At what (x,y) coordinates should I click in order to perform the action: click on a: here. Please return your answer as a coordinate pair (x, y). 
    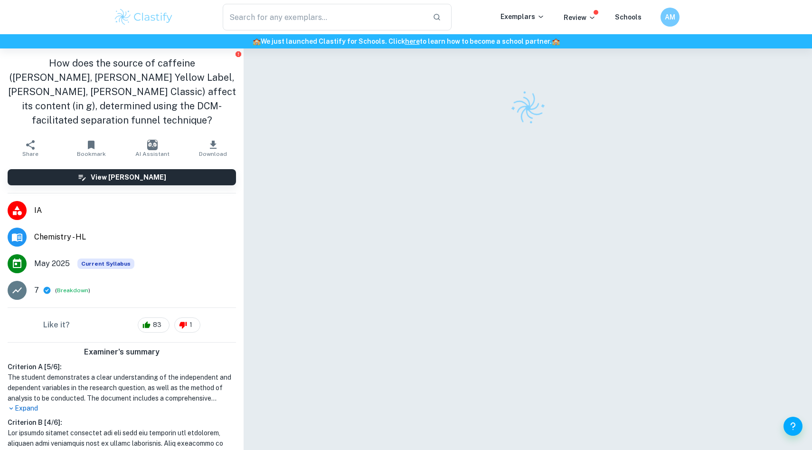
    Looking at the image, I should click on (412, 41).